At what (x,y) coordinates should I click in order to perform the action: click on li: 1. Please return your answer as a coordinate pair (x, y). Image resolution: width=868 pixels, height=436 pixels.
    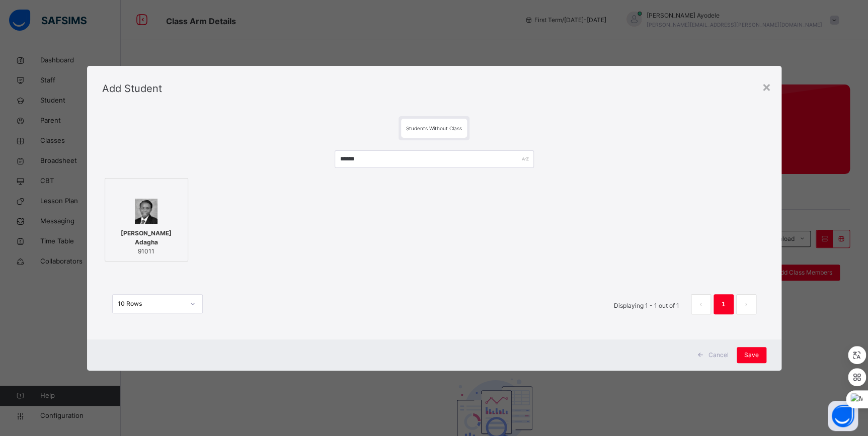
    Looking at the image, I should click on (723, 304).